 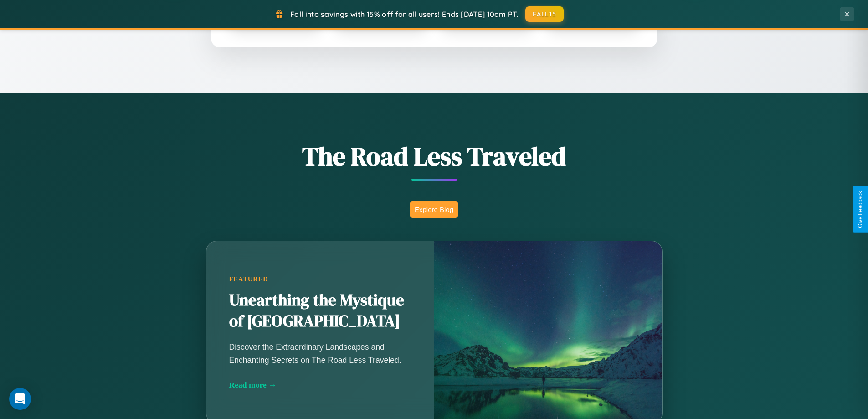 I want to click on div: Give Feedback, so click(x=860, y=209).